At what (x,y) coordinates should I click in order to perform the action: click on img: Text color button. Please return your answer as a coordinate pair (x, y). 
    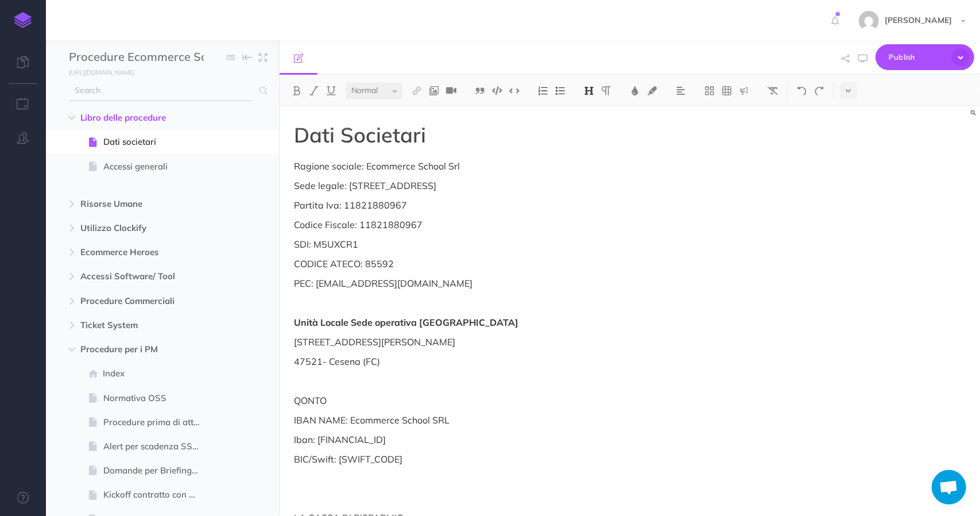
    Looking at the image, I should click on (635, 91).